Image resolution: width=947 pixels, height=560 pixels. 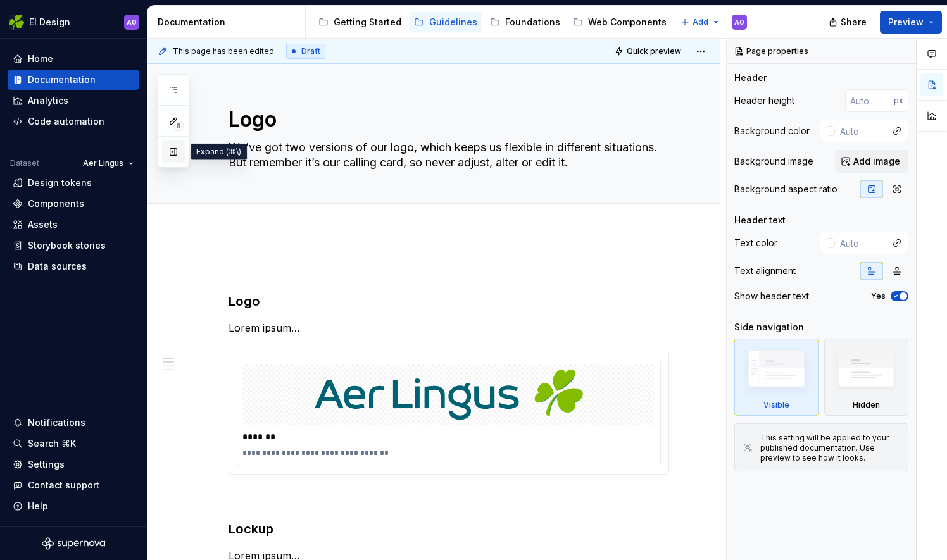 What do you see at coordinates (24, 164) in the screenshot?
I see `div: Dataset` at bounding box center [24, 164].